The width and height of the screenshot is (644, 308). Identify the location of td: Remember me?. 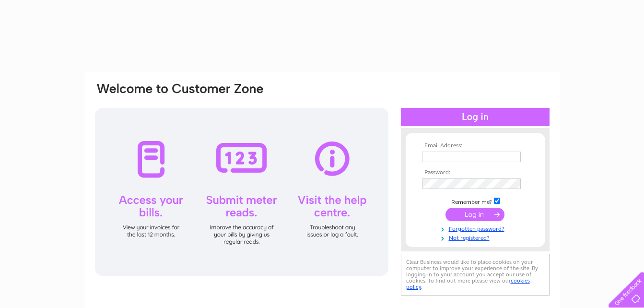
(475, 201).